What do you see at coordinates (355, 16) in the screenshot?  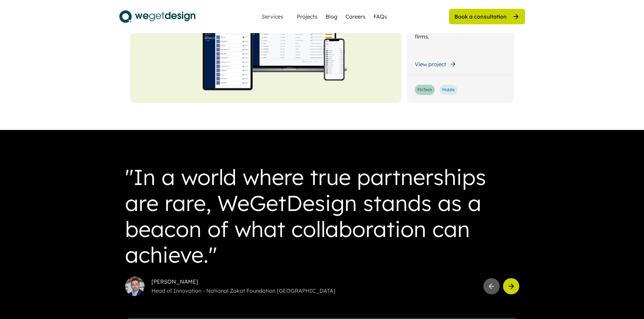 I see `a: Careers` at bounding box center [355, 16].